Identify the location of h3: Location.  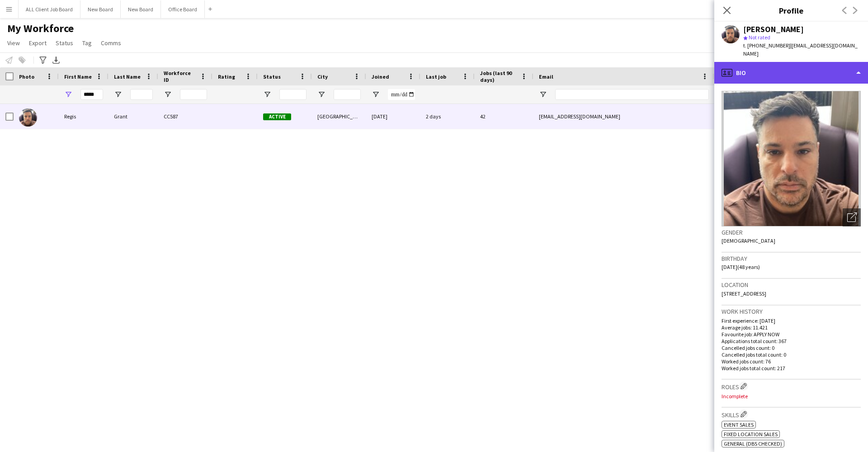
(791, 285).